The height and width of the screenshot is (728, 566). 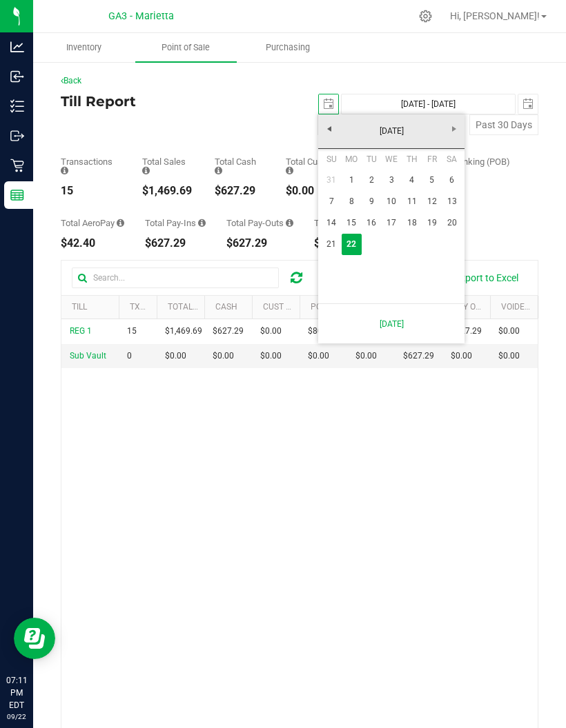 I want to click on a: 15, so click(x=351, y=223).